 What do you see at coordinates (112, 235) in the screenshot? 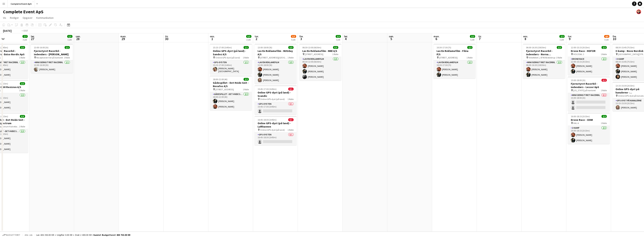
I see `span: Samlet budgetteret 438 750.00 KR` at bounding box center [112, 235].